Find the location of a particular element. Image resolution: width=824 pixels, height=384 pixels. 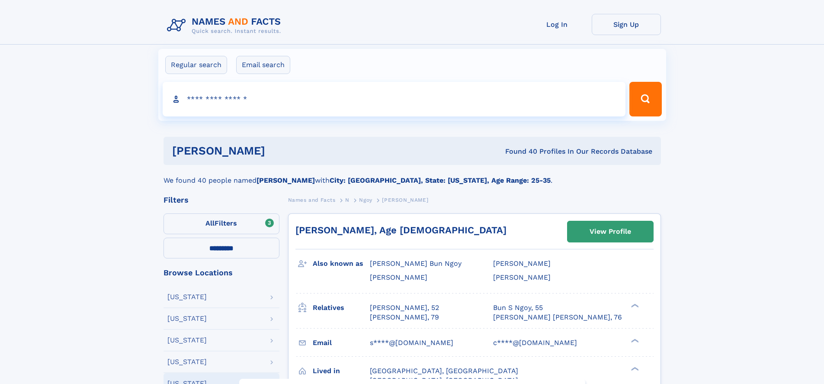

h3: Relatives is located at coordinates (341, 308).